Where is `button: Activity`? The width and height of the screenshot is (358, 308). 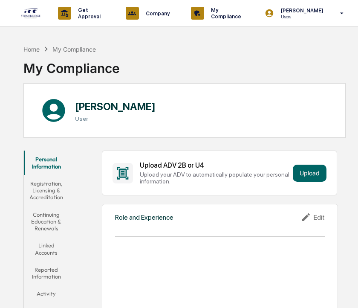
button: Activity is located at coordinates (46, 295).